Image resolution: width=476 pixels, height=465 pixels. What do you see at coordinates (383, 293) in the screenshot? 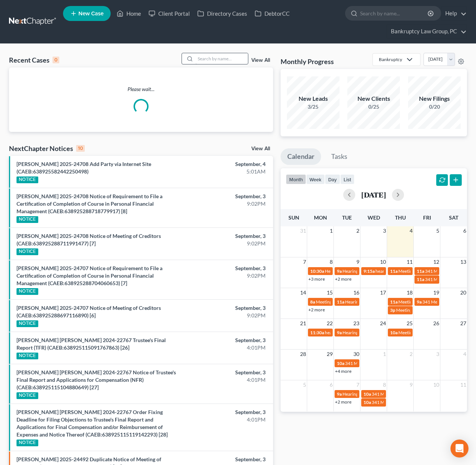
I see `span: 17` at bounding box center [383, 293].